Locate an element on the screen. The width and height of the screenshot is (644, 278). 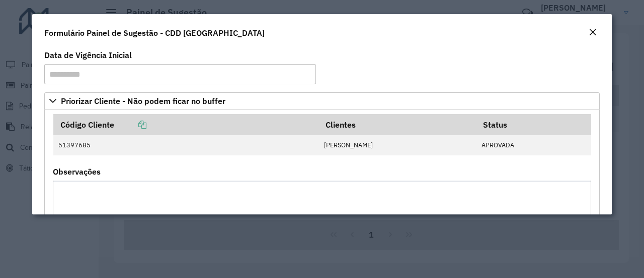
th: Código Cliente is located at coordinates (186, 125).